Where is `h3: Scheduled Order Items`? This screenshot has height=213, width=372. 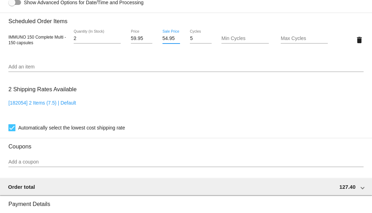 h3: Scheduled Order Items is located at coordinates (186, 19).